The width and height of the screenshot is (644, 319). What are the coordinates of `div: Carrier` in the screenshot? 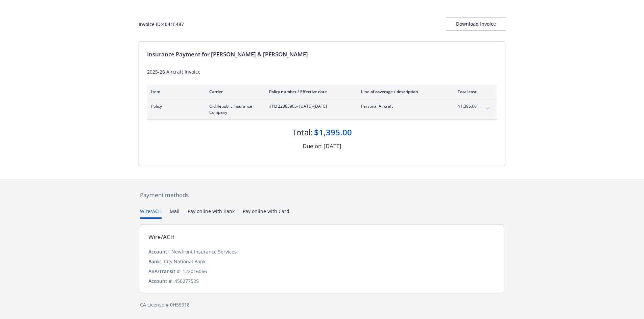 It's located at (234, 92).